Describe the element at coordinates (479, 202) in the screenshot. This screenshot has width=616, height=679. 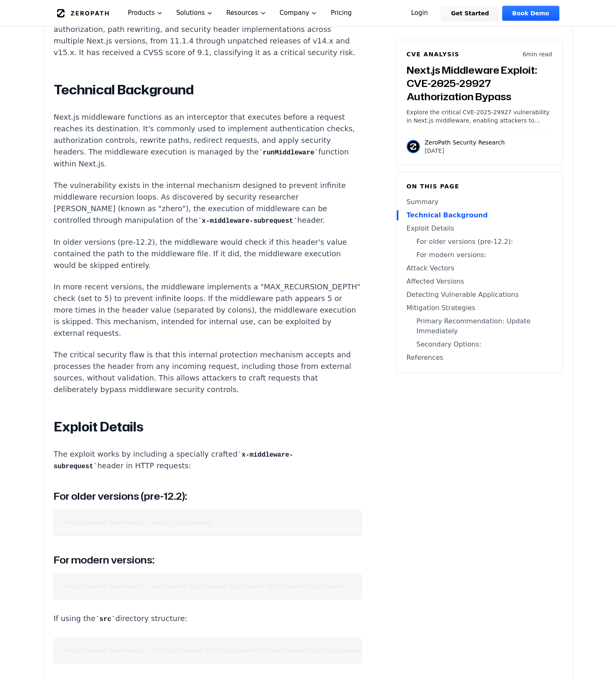
I see `a: Summary` at that location.